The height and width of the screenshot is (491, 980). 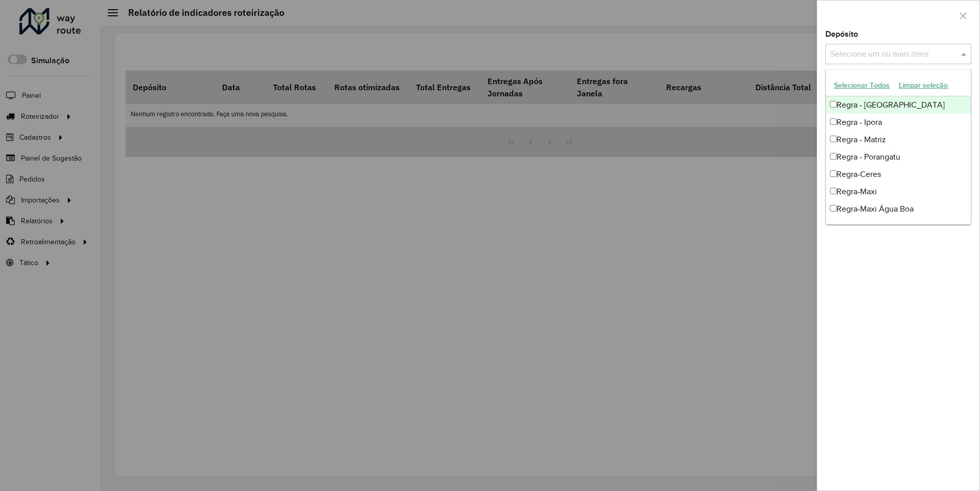 What do you see at coordinates (861, 85) in the screenshot?
I see `button: Selecionar Todos` at bounding box center [861, 85].